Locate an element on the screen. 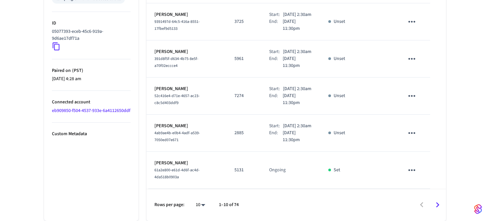 The width and height of the screenshot is (490, 221). p: 3725 is located at coordinates (244, 21).